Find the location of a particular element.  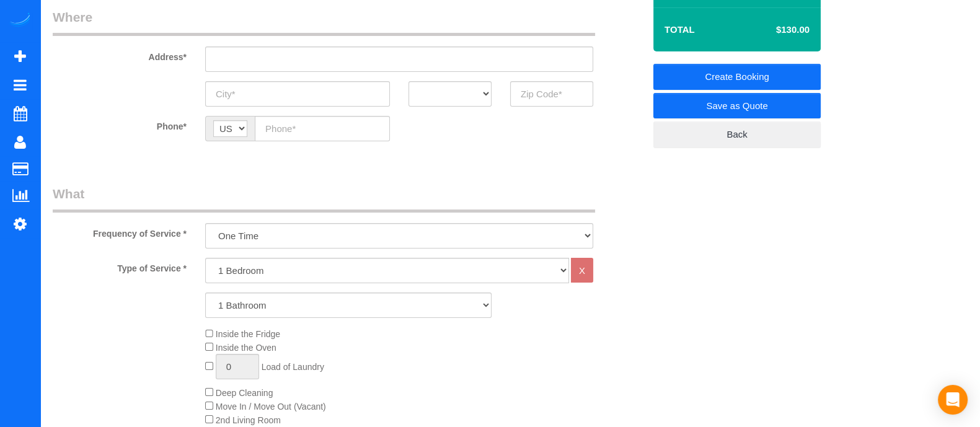

h4: $130.00 is located at coordinates (774, 30).